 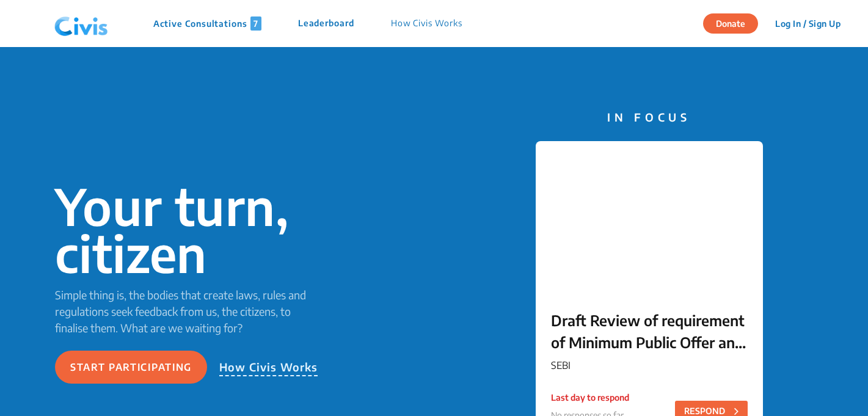 I want to click on p: IN FOCUS, so click(x=649, y=117).